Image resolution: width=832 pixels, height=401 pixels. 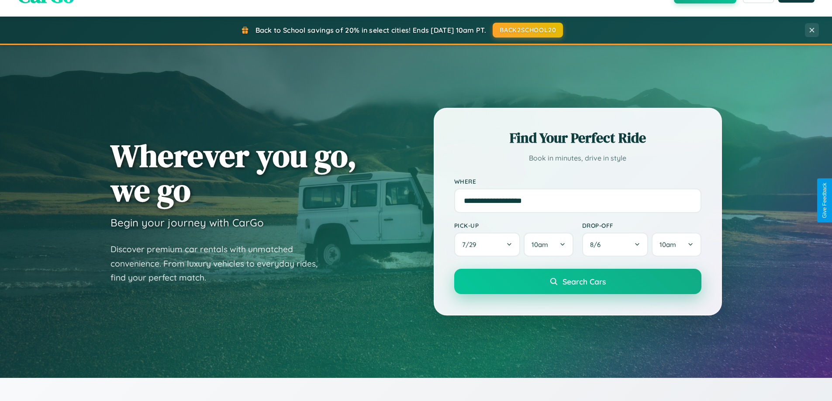 What do you see at coordinates (514, 225) in the screenshot?
I see `label: Pick-up` at bounding box center [514, 225].